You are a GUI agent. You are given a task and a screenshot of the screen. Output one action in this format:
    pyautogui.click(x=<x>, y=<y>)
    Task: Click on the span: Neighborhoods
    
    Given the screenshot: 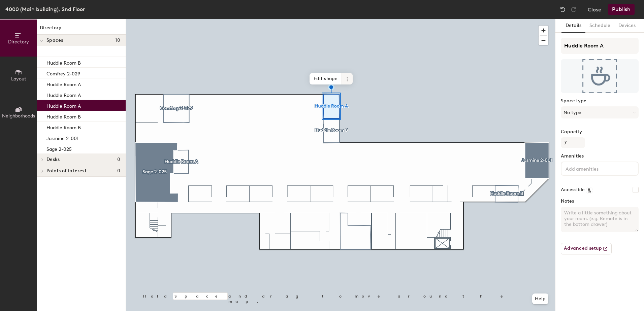 What is the action you would take?
    pyautogui.click(x=19, y=116)
    